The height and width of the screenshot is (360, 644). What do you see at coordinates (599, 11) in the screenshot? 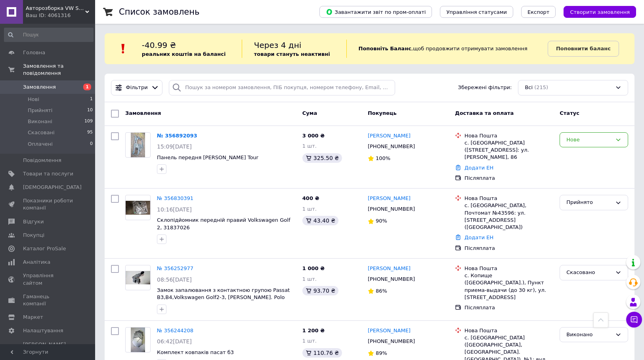
I see `button: Створити замовлення` at bounding box center [599, 11].